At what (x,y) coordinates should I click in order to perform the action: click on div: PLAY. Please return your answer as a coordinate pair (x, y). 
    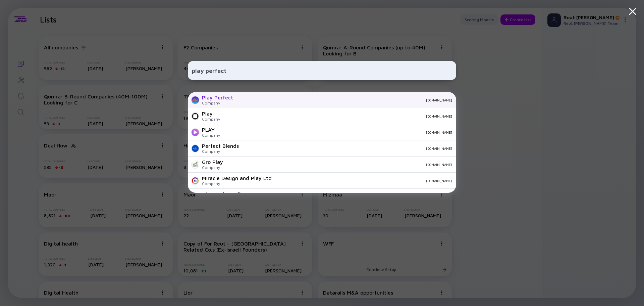
    Looking at the image, I should click on (211, 129).